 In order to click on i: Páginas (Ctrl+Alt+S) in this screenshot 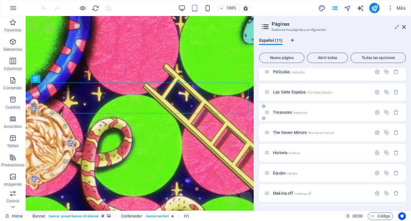, I will do `click(335, 8)`.